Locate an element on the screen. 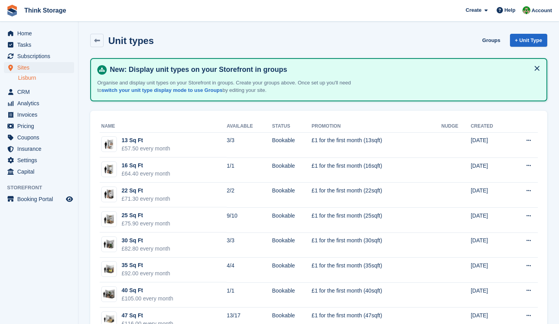  td: 4/4 is located at coordinates (250, 270).